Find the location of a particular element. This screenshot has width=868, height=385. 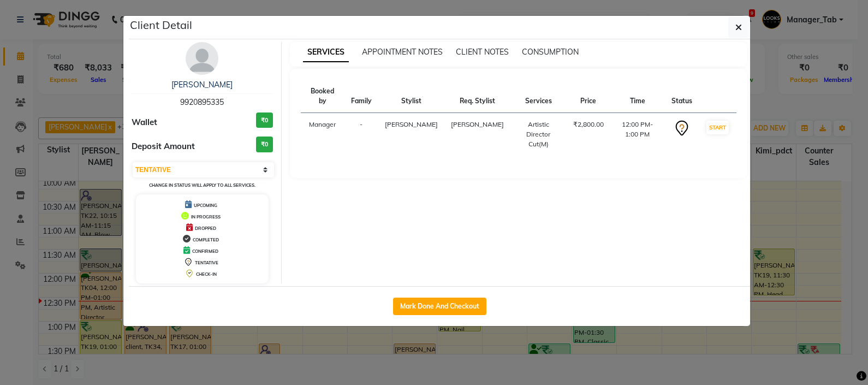

span: DROPPED is located at coordinates (205, 228).